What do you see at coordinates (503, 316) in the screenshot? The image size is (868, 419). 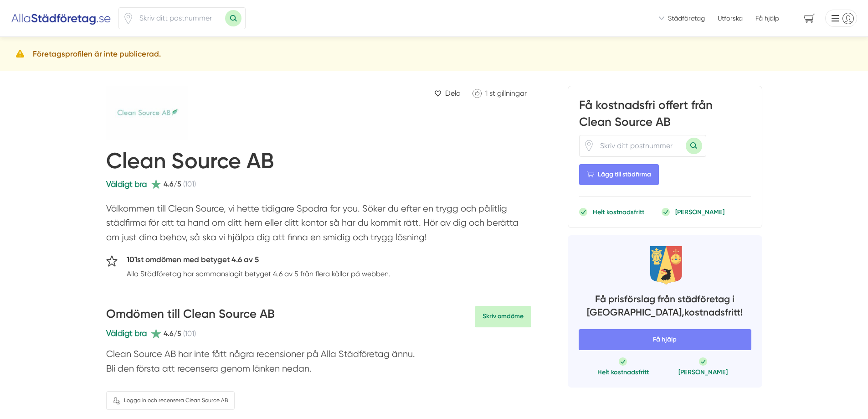 I see `a: Skriv omdöme` at bounding box center [503, 316].